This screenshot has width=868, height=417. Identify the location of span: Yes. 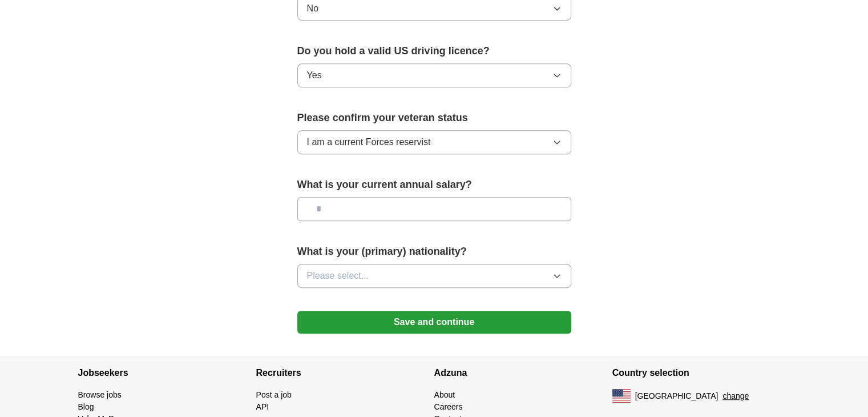
(315, 75).